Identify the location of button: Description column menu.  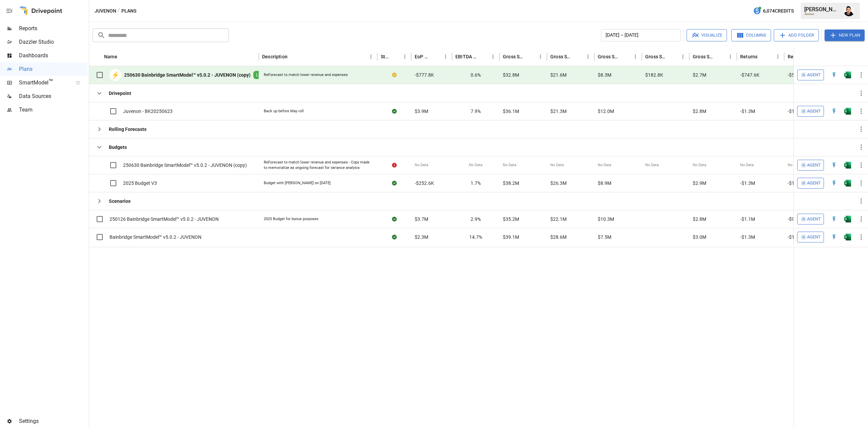
(371, 56).